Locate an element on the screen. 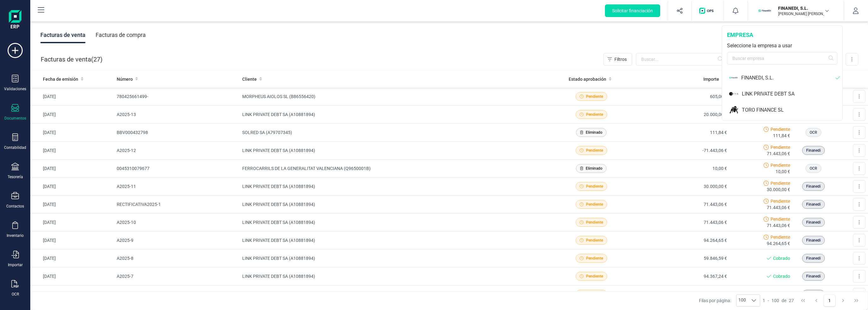 Image resolution: width=868 pixels, height=310 pixels. img: TO is located at coordinates (734, 110).